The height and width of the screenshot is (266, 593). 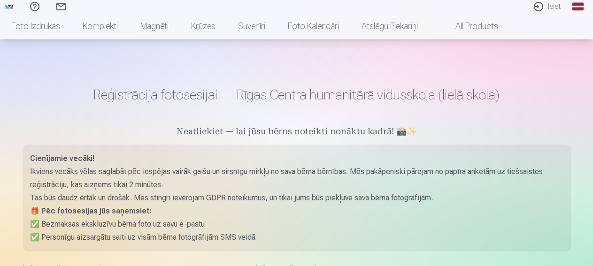 What do you see at coordinates (297, 178) in the screenshot?
I see `p: Ikviens vecāks vēlas saglabāt pēc iespējas vairāk gaišu un sirsnīgu mirkļu no sava bērna bērnības...` at bounding box center [297, 178].